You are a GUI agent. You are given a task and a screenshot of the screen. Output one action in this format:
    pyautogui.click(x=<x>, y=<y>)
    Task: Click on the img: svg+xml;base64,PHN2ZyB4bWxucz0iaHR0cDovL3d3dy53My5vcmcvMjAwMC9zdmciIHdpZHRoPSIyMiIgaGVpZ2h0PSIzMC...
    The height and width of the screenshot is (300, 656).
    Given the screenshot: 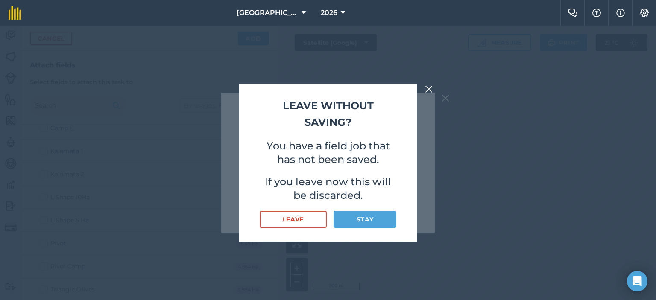 What is the action you would take?
    pyautogui.click(x=429, y=89)
    